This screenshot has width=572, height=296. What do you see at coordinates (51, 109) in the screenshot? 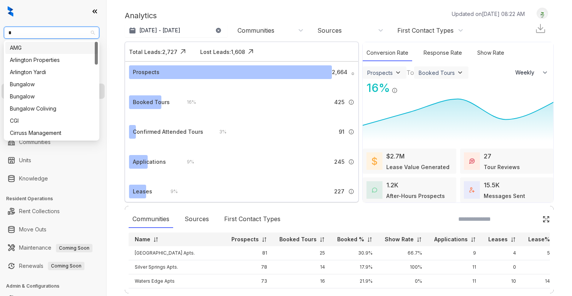
I see `div: Bungalow Coliving` at bounding box center [51, 109].